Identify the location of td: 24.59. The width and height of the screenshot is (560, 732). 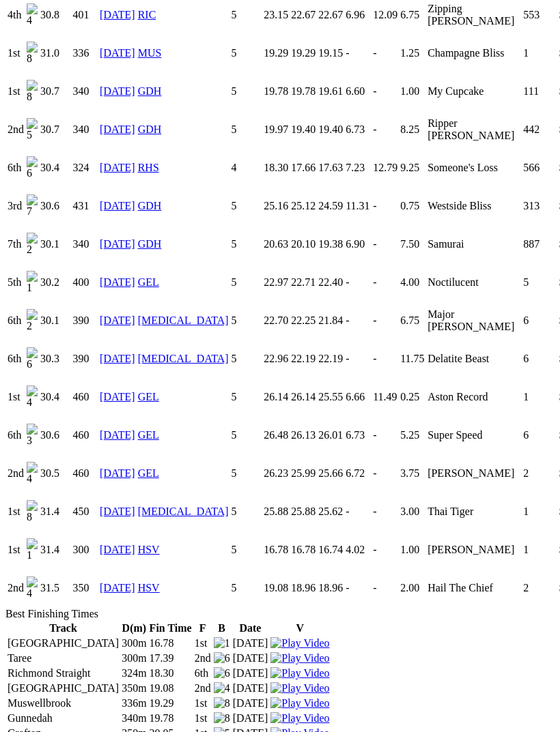
(331, 206).